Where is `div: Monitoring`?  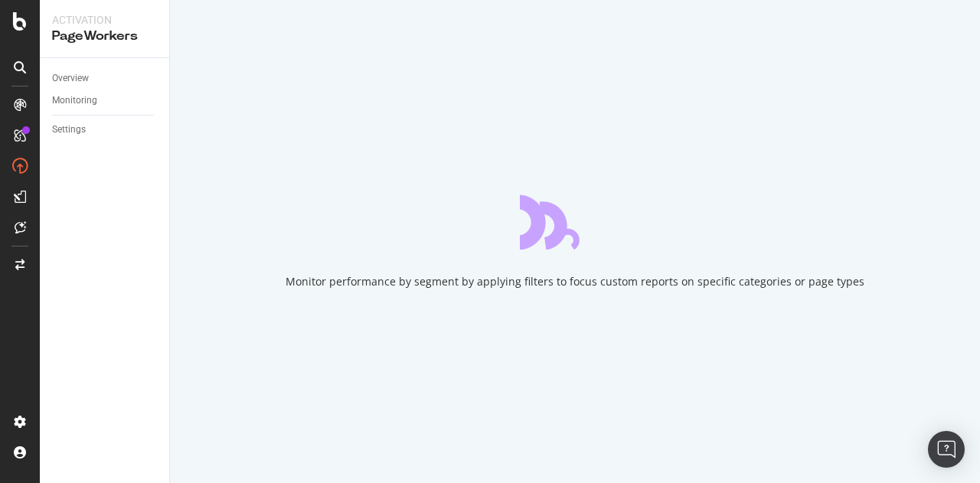 div: Monitoring is located at coordinates (74, 100).